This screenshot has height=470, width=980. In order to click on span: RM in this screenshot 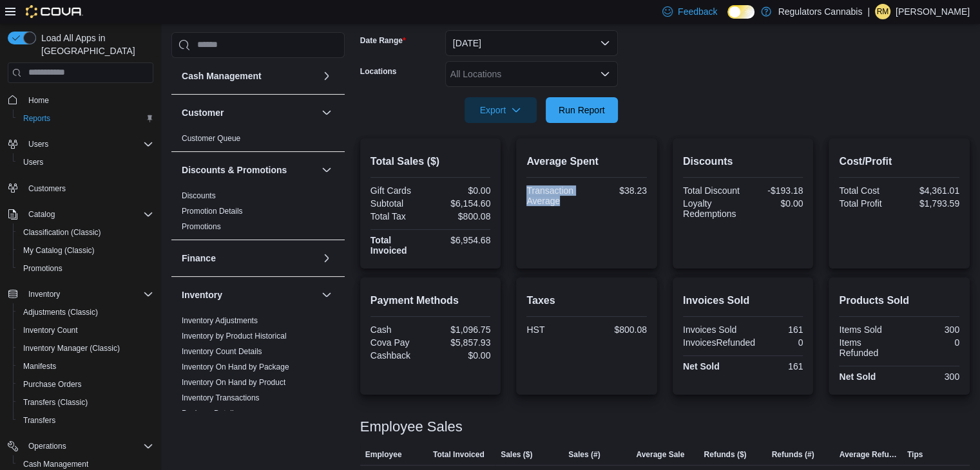, I will do `click(883, 11)`.